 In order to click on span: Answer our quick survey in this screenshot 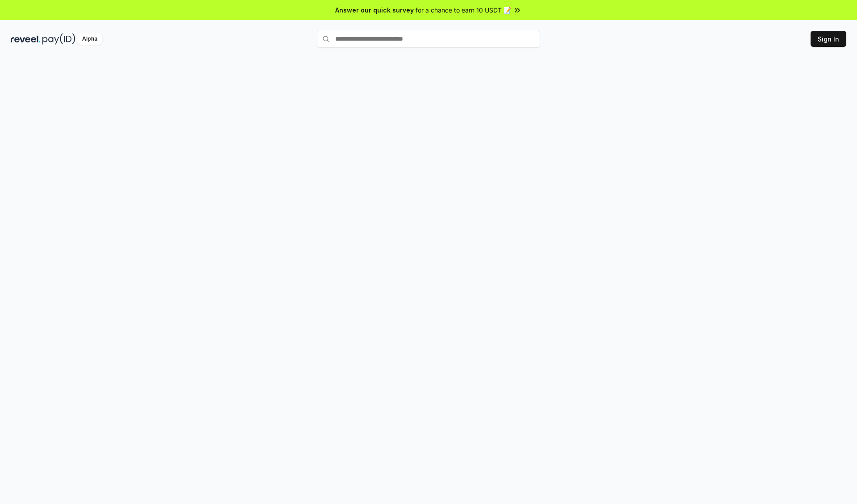, I will do `click(375, 9)`.